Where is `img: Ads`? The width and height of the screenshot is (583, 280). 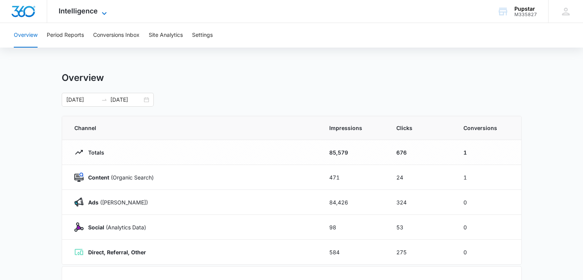
img: Ads is located at coordinates (79, 202).